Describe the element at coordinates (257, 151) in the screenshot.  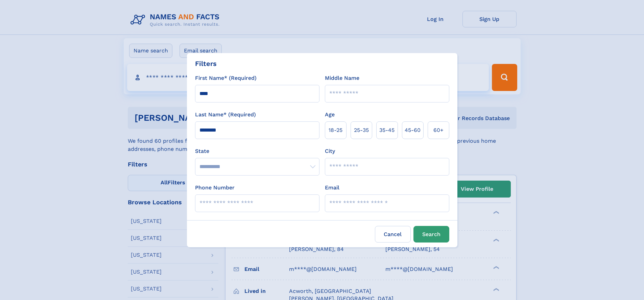
I see `label: State` at that location.